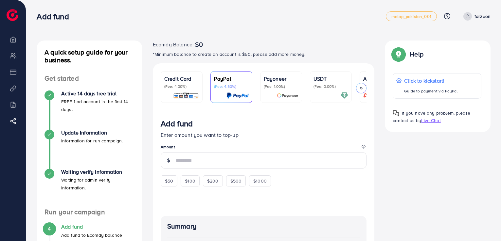  What do you see at coordinates (92, 133) in the screenshot?
I see `h4: Update Information` at bounding box center [92, 133].